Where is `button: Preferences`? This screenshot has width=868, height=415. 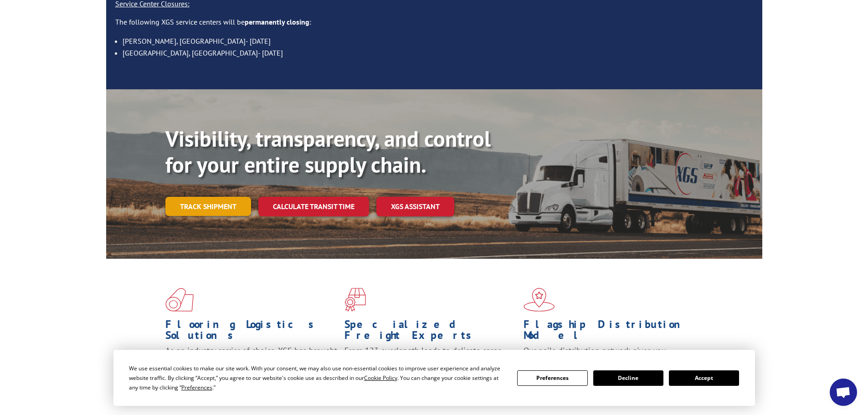
button: Preferences is located at coordinates (552, 378).